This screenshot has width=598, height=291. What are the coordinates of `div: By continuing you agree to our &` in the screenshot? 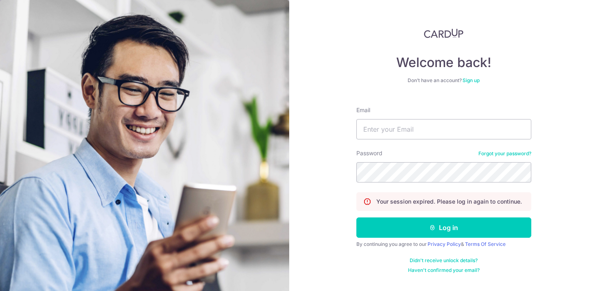 It's located at (444, 245).